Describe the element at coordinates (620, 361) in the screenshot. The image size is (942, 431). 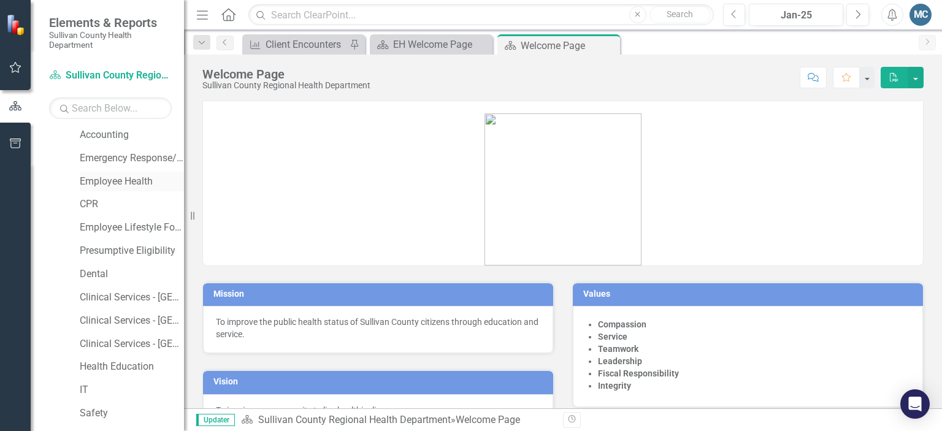
I see `strong: Leadership` at that location.